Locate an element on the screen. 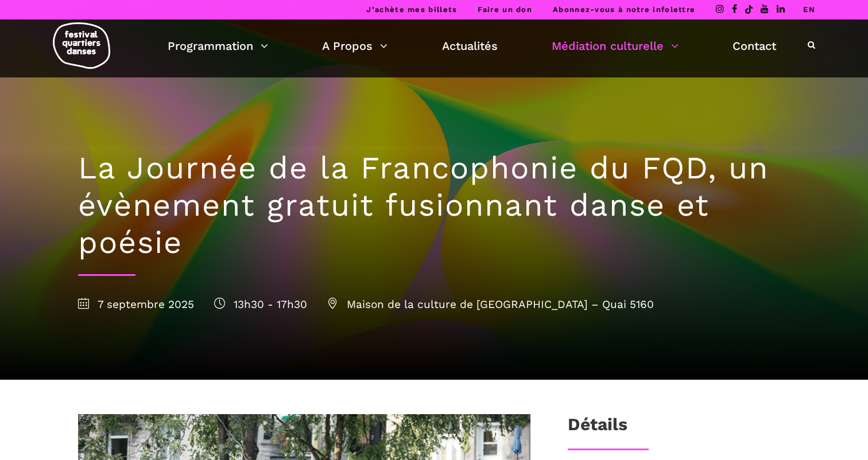  a: Actualités is located at coordinates (469, 46).